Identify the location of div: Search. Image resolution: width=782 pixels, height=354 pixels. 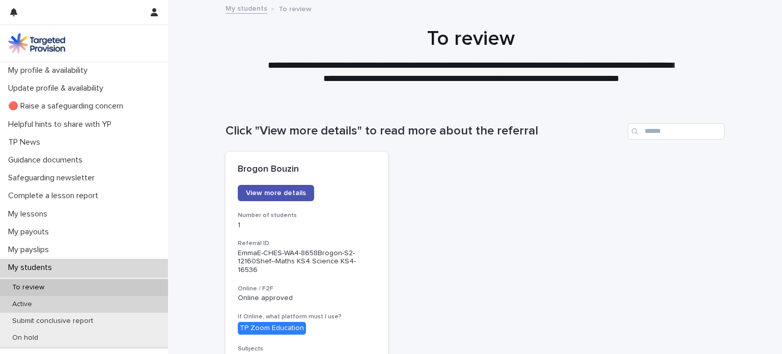
(676, 131).